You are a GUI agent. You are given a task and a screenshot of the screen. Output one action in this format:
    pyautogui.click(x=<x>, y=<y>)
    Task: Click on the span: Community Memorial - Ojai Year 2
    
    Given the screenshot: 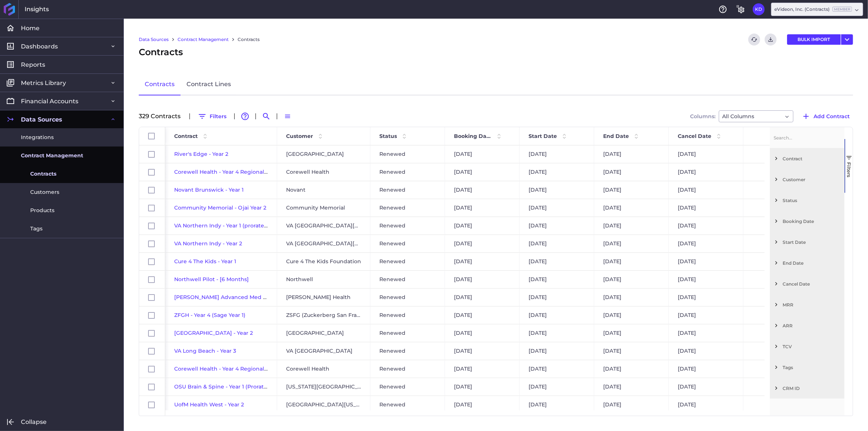 What is the action you would take?
    pyautogui.click(x=220, y=208)
    